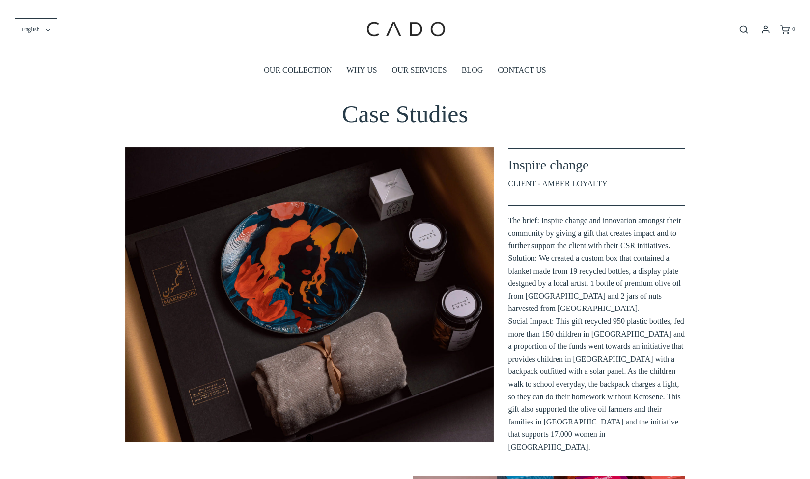 This screenshot has height=479, width=810. I want to click on span: Case Studies, so click(405, 114).